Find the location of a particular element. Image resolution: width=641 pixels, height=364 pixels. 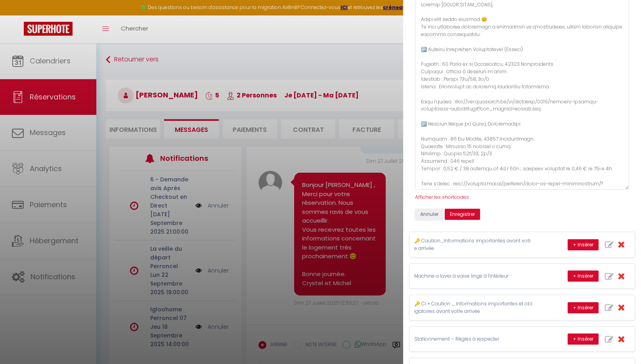

button: Annuler is located at coordinates (429, 214).